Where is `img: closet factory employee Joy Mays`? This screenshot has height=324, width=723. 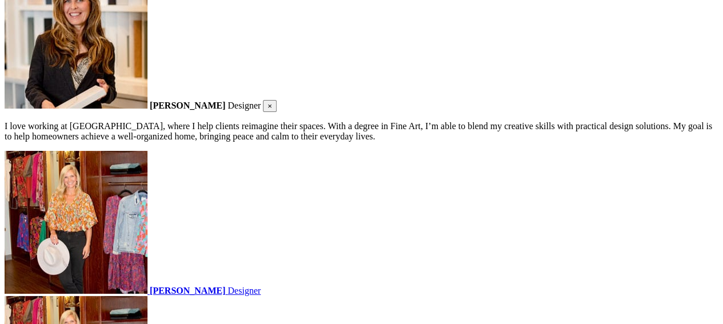
img: closet factory employee Joy Mays is located at coordinates (76, 222).